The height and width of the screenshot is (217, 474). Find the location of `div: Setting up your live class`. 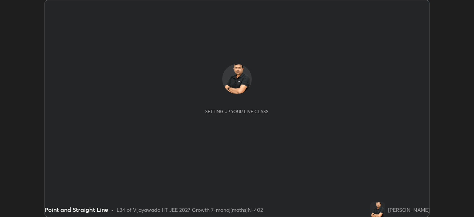

div: Setting up your live class is located at coordinates (237, 111).